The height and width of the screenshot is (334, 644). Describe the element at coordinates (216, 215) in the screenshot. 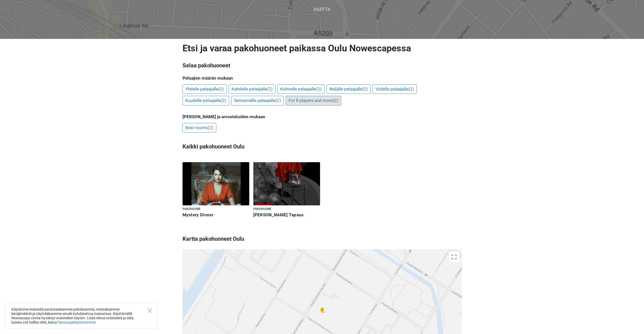

I see `h6: Mystery Dinner` at that location.